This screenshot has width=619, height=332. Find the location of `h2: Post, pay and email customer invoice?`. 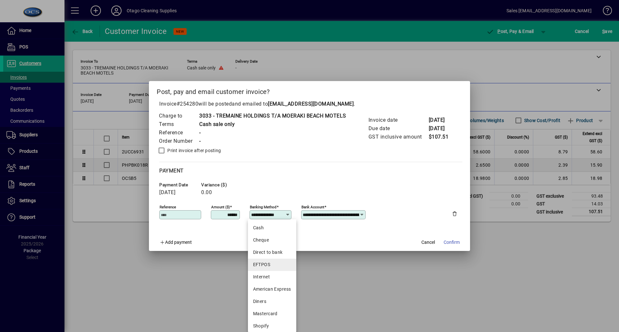

h2: Post, pay and email customer invoice? is located at coordinates (310, 90).